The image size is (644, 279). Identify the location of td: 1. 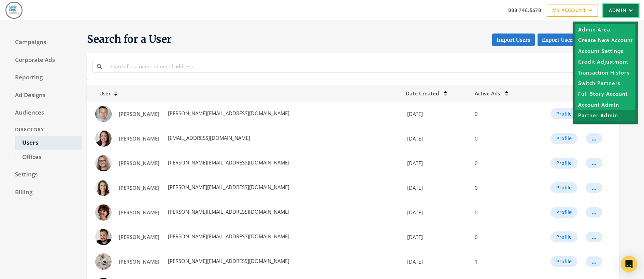
(500, 261).